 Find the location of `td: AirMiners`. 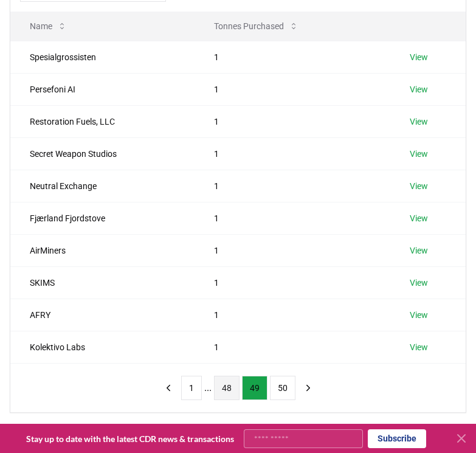

td: AirMiners is located at coordinates (102, 250).